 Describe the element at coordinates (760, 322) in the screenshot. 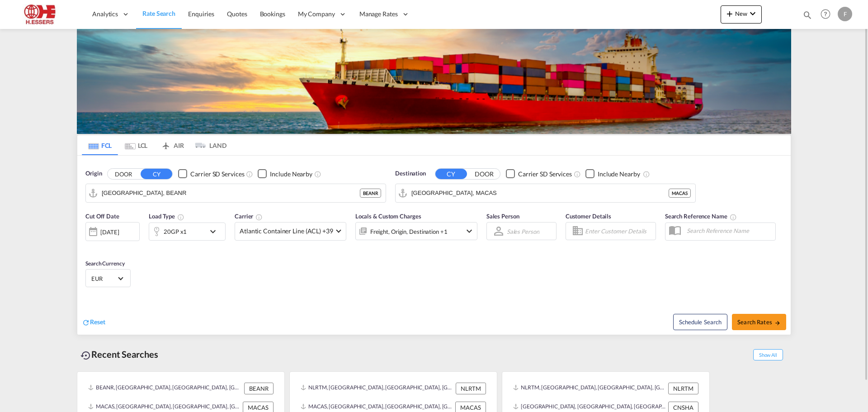

I see `button: Search Ratesicon-arrow-right` at that location.